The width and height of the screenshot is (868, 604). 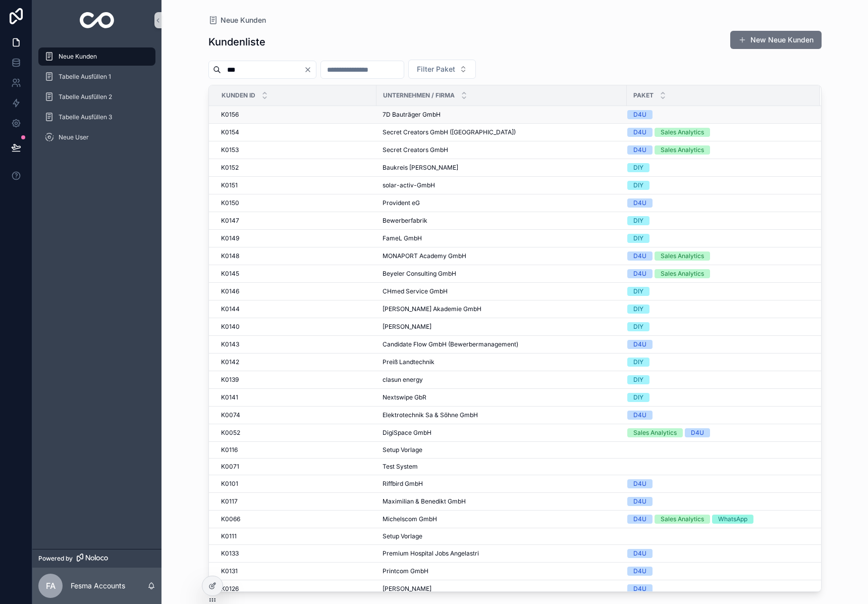 I want to click on a: K0153, so click(x=296, y=150).